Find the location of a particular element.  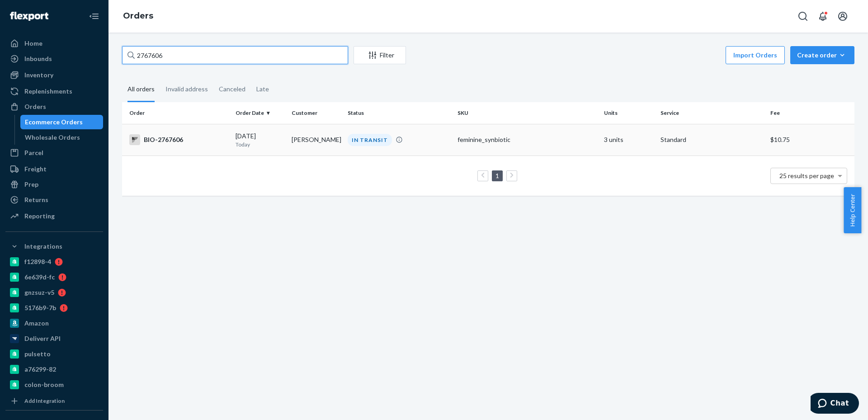

div: Add Integration is located at coordinates (44, 401).